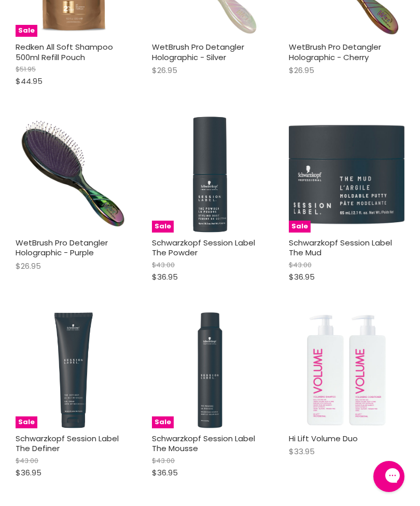 The height and width of the screenshot is (506, 420). Describe the element at coordinates (210, 174) in the screenshot. I see `img: Schwarzkopf Session Label The Powder` at that location.